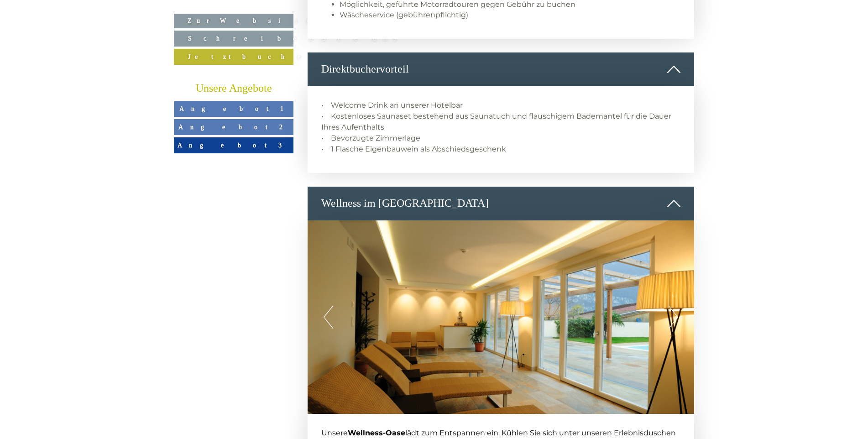 This screenshot has height=439, width=868. Describe the element at coordinates (234, 39) in the screenshot. I see `a: Schreiben Sie uns` at that location.